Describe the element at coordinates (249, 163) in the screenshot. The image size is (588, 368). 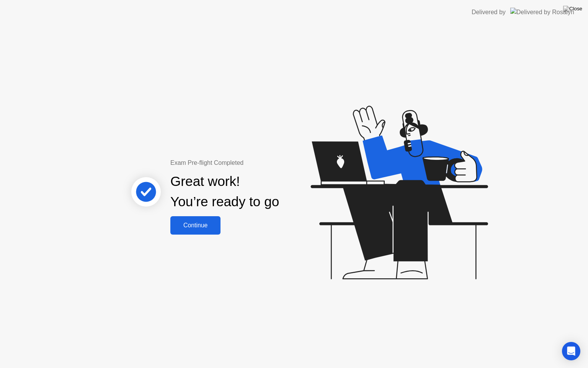
I see `div: Exam Pre-flight Completed` at that location.